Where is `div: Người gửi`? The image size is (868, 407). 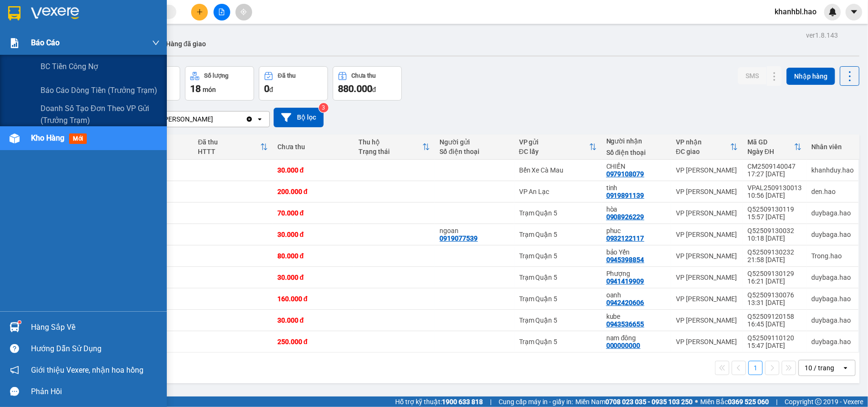 div: Người gửi is located at coordinates (475, 142).